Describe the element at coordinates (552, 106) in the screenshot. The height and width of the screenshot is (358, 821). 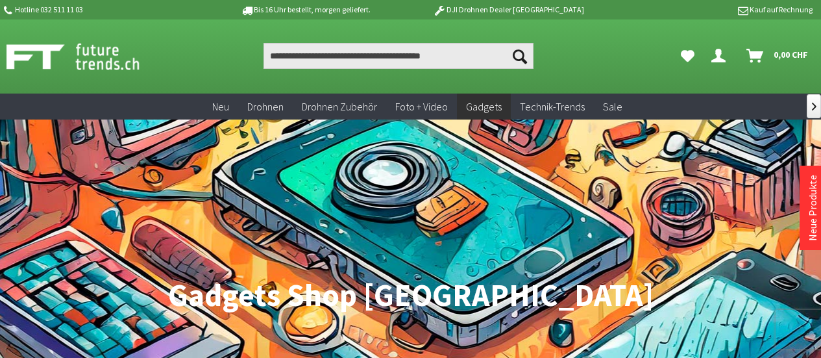
I see `a: Technik-Trends` at that location.